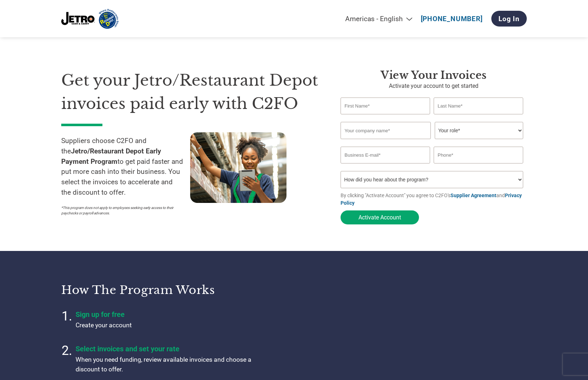 The height and width of the screenshot is (380, 588). I want to click on p: Suppliers choose C2FO and the to get paid faster and put more cash into their business. You selec..., so click(126, 167).